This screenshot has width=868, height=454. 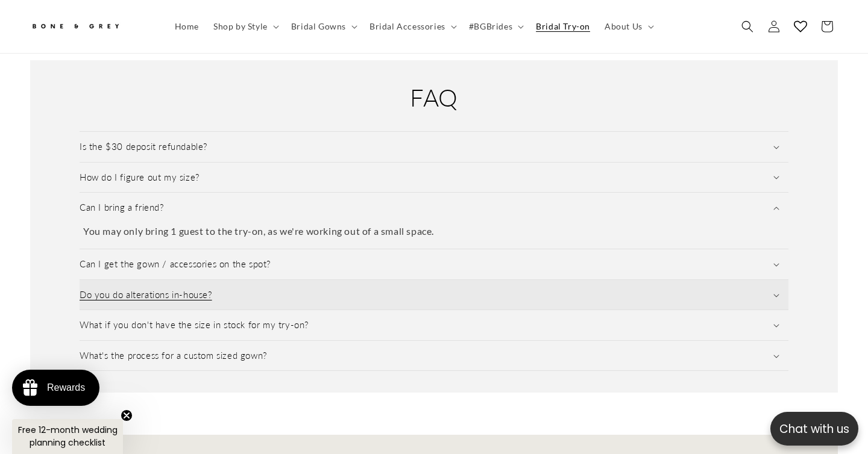 I want to click on h3: Can I bring a friend?, so click(x=121, y=208).